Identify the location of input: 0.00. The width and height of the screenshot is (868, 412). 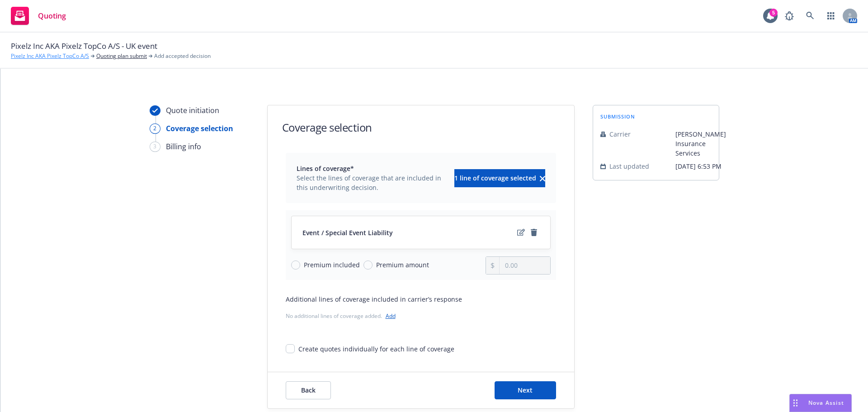
(524, 265).